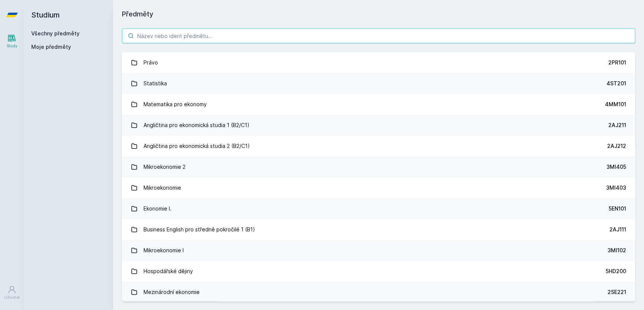 The image size is (644, 310). I want to click on div: Angličtina pro ekonomická studia 2 (B2/C1), so click(197, 146).